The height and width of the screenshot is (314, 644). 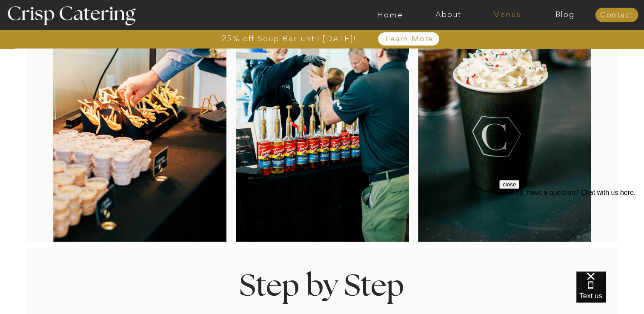 I want to click on a: Learn More, so click(x=410, y=39).